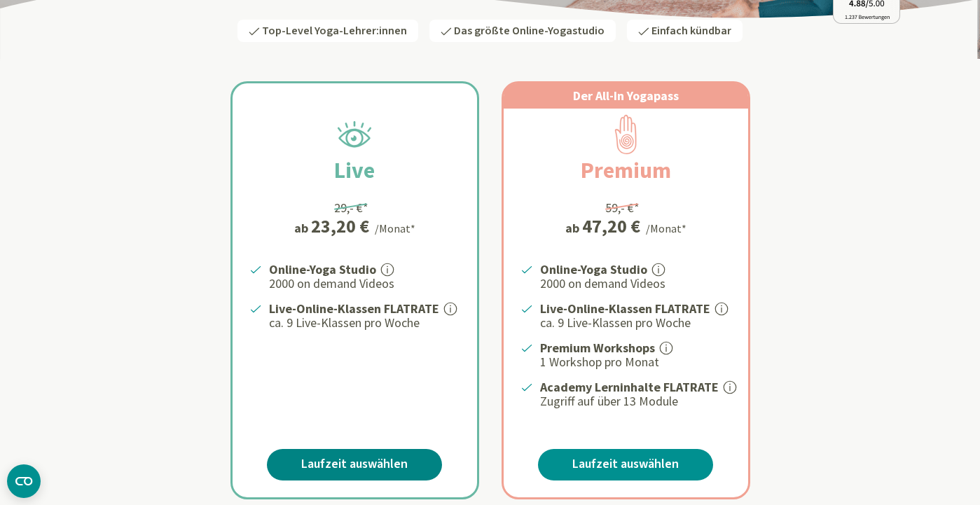 This screenshot has height=505, width=980. What do you see at coordinates (622, 207) in the screenshot?
I see `div: 59,- €*` at bounding box center [622, 207].